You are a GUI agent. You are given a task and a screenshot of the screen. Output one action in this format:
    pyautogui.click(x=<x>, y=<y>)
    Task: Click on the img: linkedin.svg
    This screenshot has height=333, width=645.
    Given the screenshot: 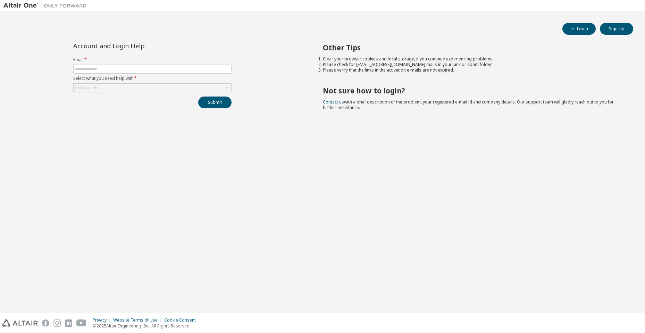 What is the action you would take?
    pyautogui.click(x=68, y=323)
    